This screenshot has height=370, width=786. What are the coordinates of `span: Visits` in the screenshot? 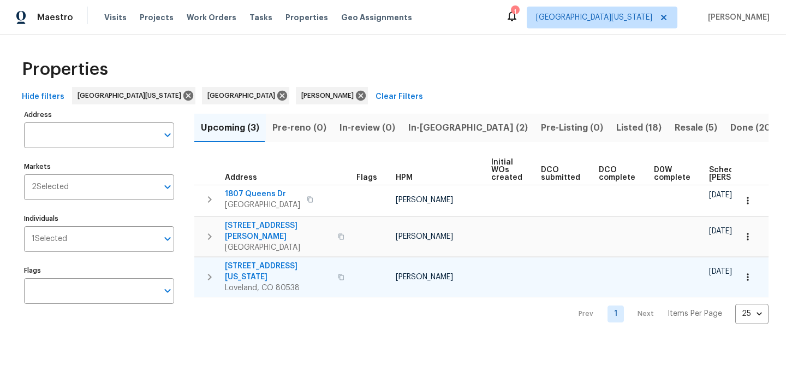 It's located at (115, 17).